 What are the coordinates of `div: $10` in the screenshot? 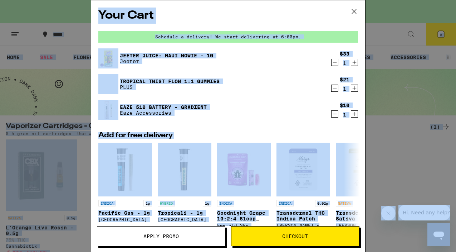 It's located at (345, 105).